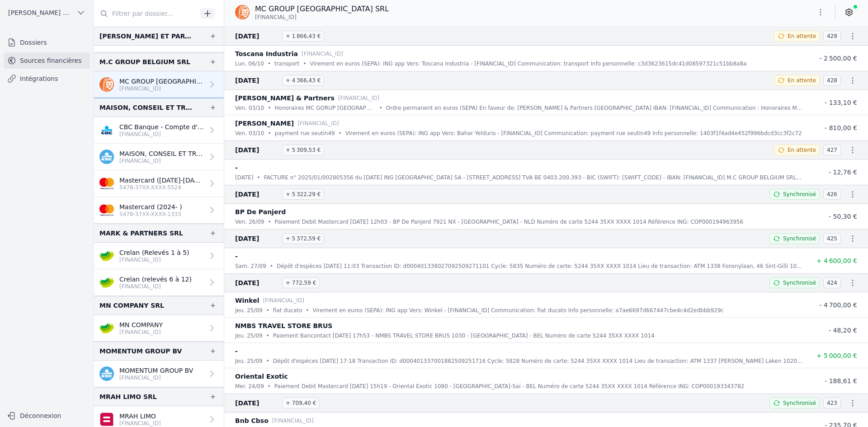 Image resolution: width=868 pixels, height=427 pixels. I want to click on span: - 2 500,00 €, so click(838, 58).